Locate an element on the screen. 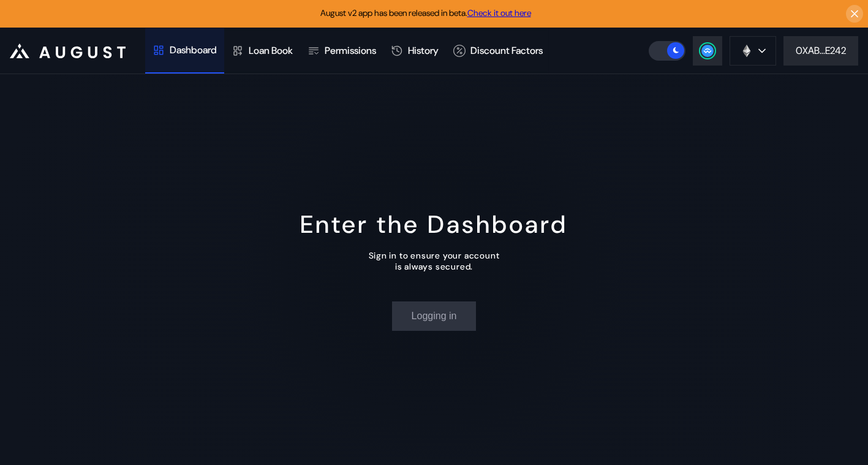  button: 0XAB...E242 is located at coordinates (820, 51).